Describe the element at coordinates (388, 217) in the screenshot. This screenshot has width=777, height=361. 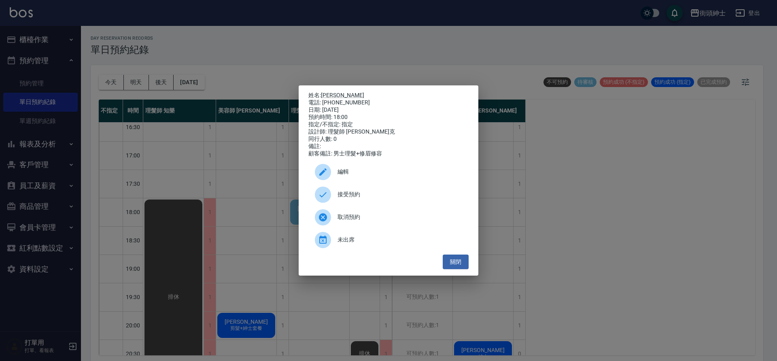
I see `div: 取消預約` at that location.